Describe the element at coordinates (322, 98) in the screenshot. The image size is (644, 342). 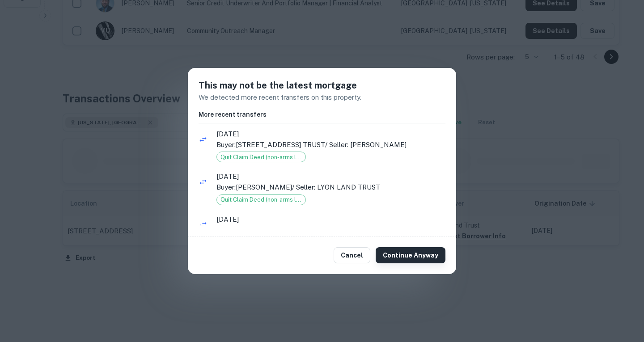
I see `p: We detected more recent transfers on this property.` at that location.